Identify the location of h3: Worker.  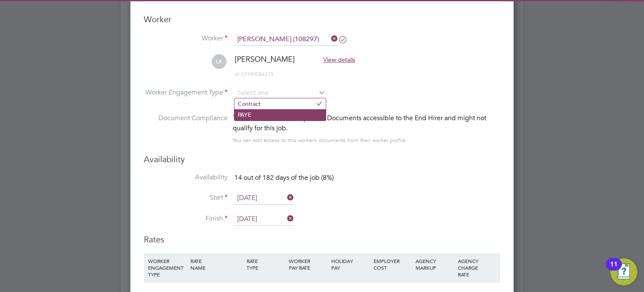
(322, 19).